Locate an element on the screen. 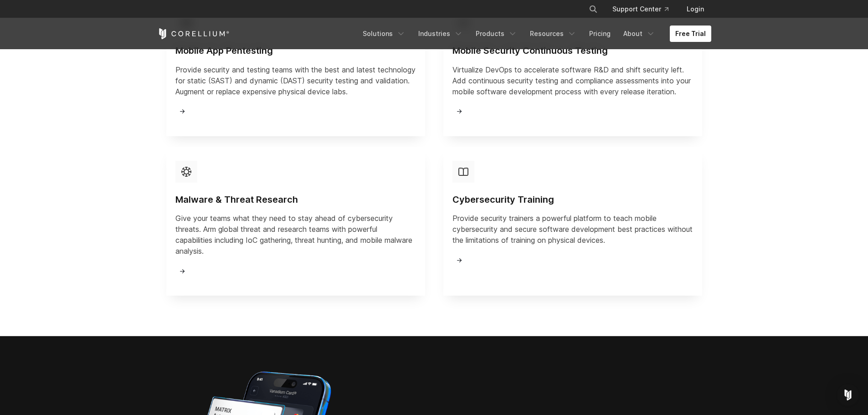 This screenshot has height=415, width=868. div: Open Intercom Messenger is located at coordinates (848, 395).